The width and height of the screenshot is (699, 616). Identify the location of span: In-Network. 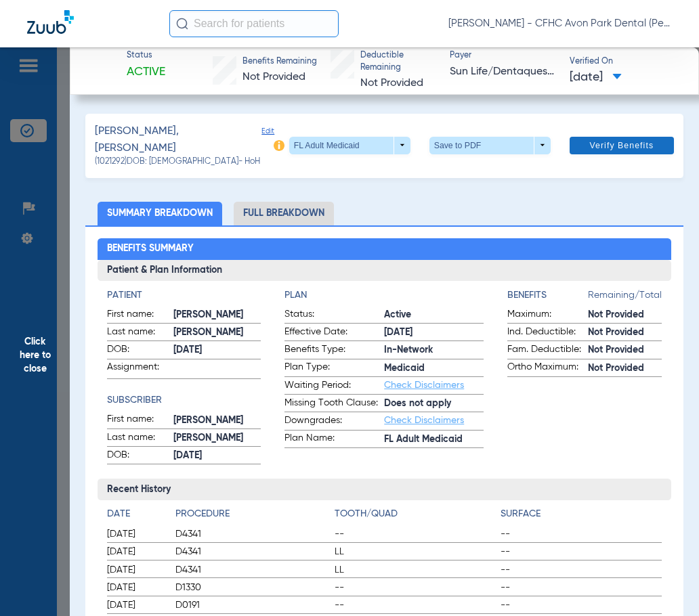
(433, 350).